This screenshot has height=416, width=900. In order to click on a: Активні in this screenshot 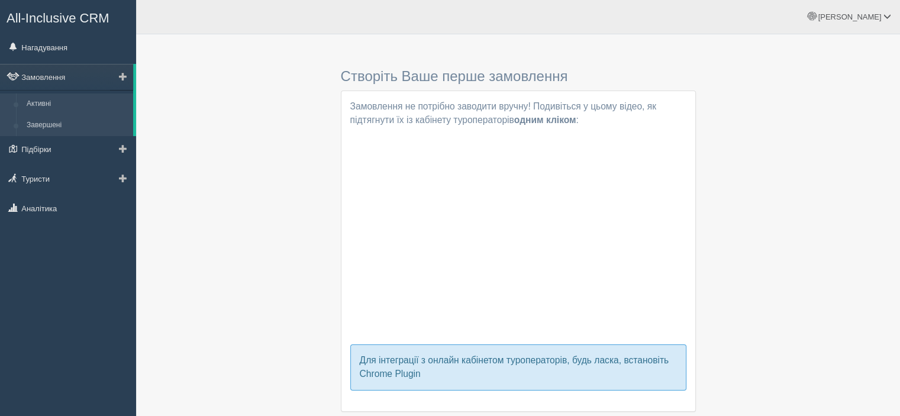, I will do `click(77, 104)`.